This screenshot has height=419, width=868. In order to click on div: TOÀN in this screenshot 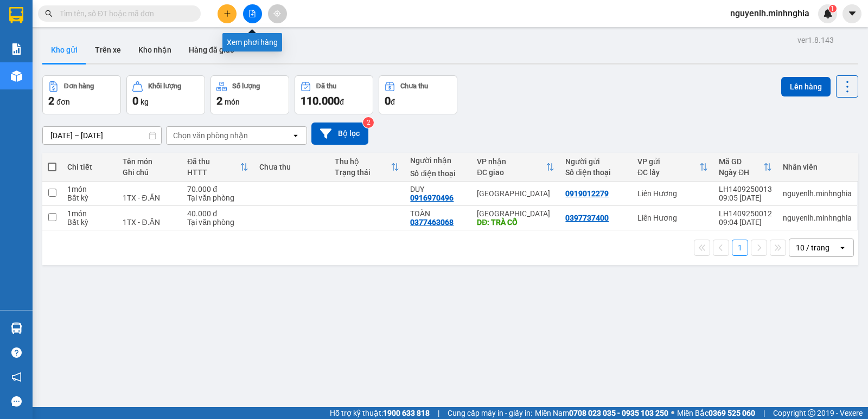, I will do `click(438, 214)`.